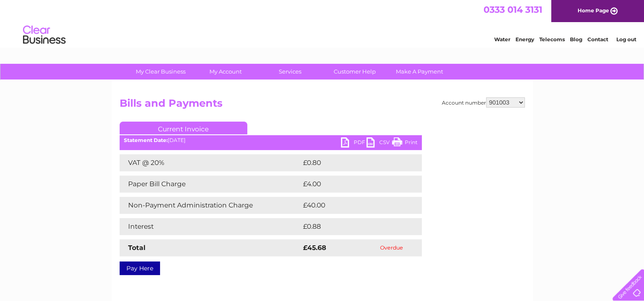 This screenshot has width=644, height=301. I want to click on span: 0333 014 3131, so click(513, 9).